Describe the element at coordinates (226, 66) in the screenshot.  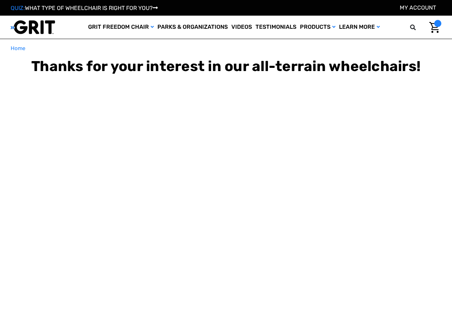
I see `b: Thanks for your interest in our all-terrain wheelchairs!` at that location.